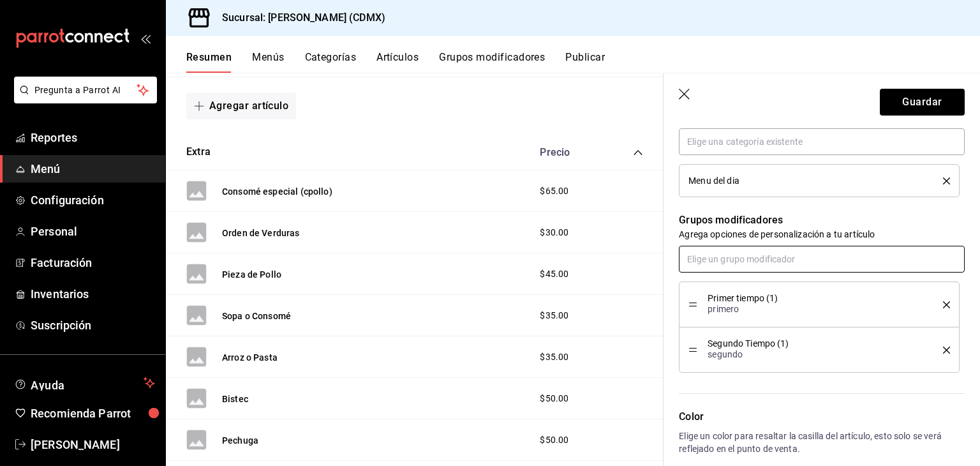 This screenshot has width=980, height=466. Describe the element at coordinates (554, 273) in the screenshot. I see `span: $45.00` at that location.